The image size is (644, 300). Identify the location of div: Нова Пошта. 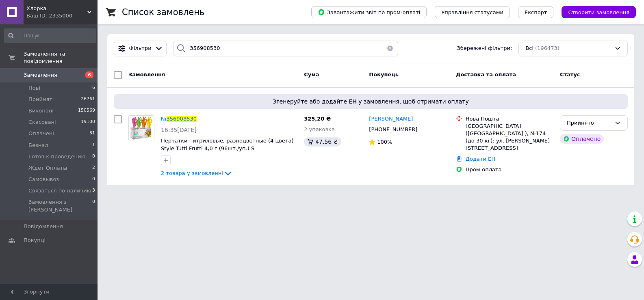
(510, 119).